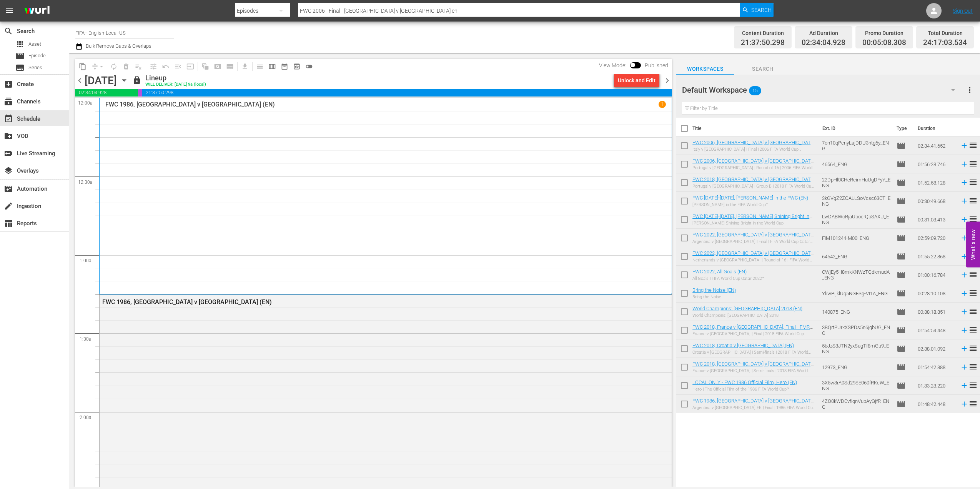 The image size is (980, 489). What do you see at coordinates (936, 386) in the screenshot?
I see `td: 01:33:23.220` at bounding box center [936, 386].